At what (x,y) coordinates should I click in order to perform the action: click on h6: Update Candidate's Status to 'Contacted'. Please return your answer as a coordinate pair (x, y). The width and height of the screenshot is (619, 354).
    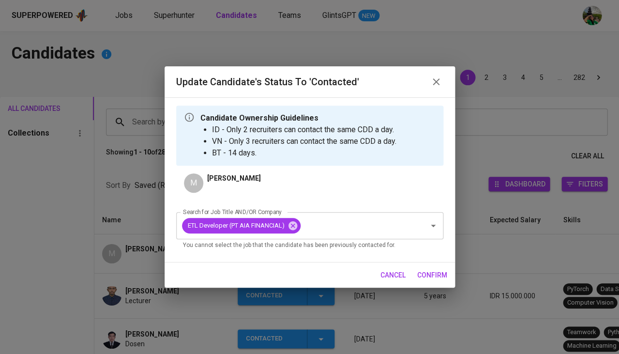
    Looking at the image, I should click on (268, 82).